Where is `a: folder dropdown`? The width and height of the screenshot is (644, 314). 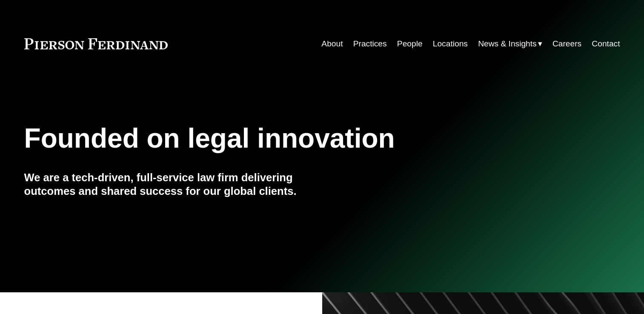
a: folder dropdown is located at coordinates (509, 44).